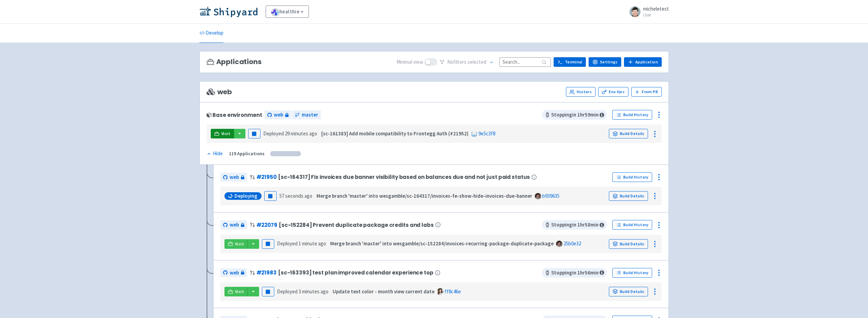 The width and height of the screenshot is (868, 318). Describe the element at coordinates (487, 134) in the screenshot. I see `a: 9e5c3f8` at that location.